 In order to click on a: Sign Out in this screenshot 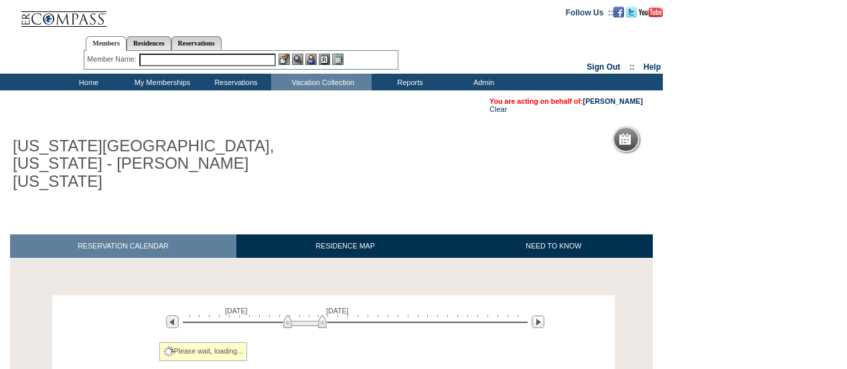, I will do `click(604, 67)`.